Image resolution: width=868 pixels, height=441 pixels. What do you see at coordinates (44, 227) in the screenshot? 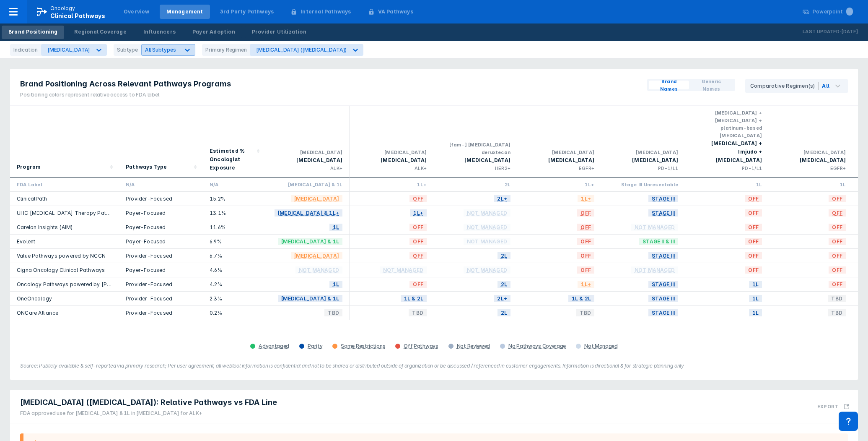
I see `a: Carelon Insights (AIM)` at bounding box center [44, 227].